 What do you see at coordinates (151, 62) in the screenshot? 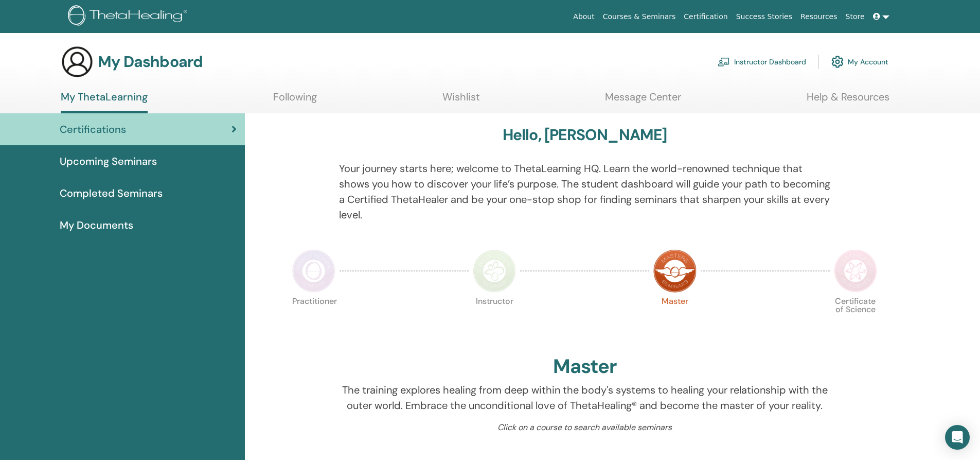
I see `h3: My Dashboard` at bounding box center [151, 62].